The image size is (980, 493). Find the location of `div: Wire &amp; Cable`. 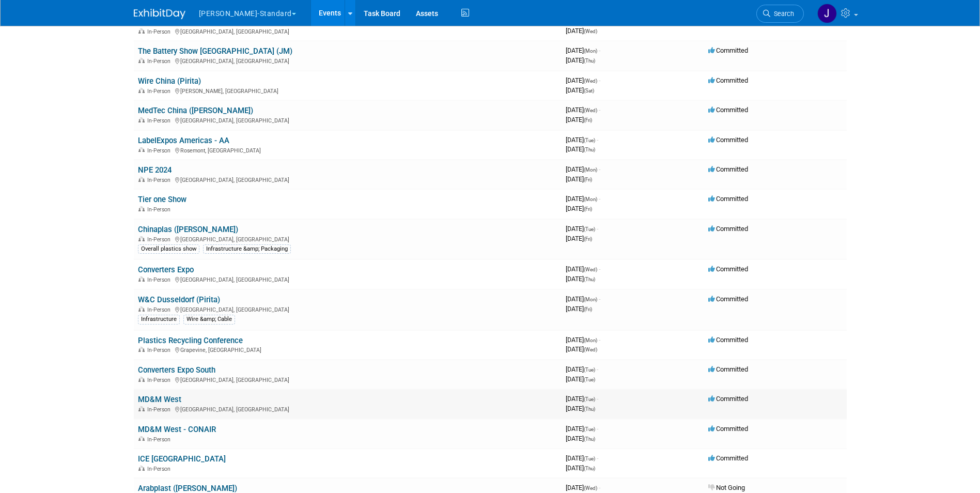

div: Wire &amp; Cable is located at coordinates (210, 319).